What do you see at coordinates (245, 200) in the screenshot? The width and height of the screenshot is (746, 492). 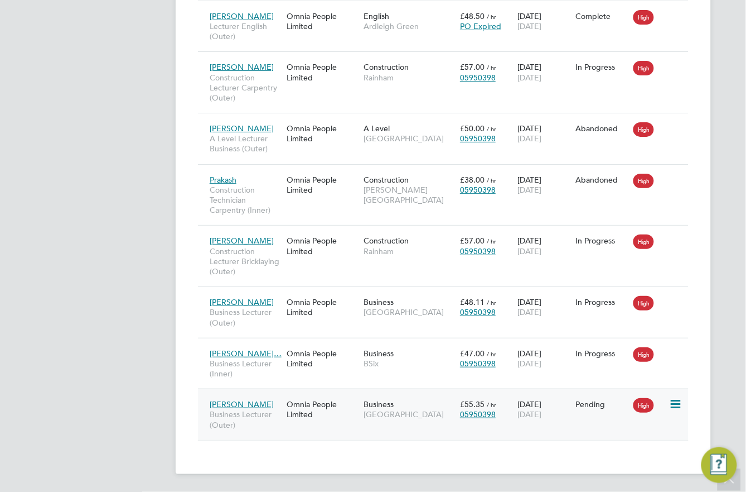 I see `span: Construction Technician Carpentry (Inner)` at bounding box center [245, 200].